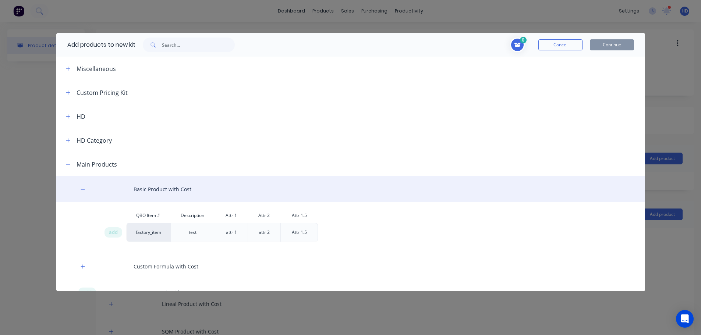  I want to click on div: Add products to new kit, so click(96, 45).